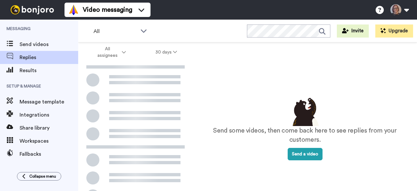  What do you see at coordinates (39, 176) in the screenshot?
I see `button: Collapse menu` at bounding box center [39, 176].